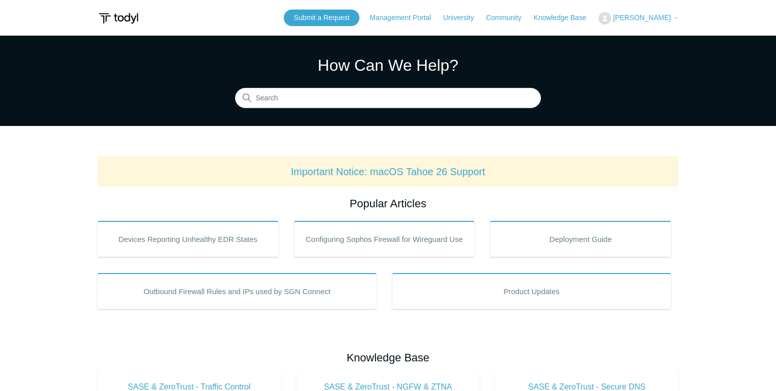  What do you see at coordinates (237, 291) in the screenshot?
I see `a: Outbound Firewall Rules and IPs used by SGN Connect` at bounding box center [237, 291].